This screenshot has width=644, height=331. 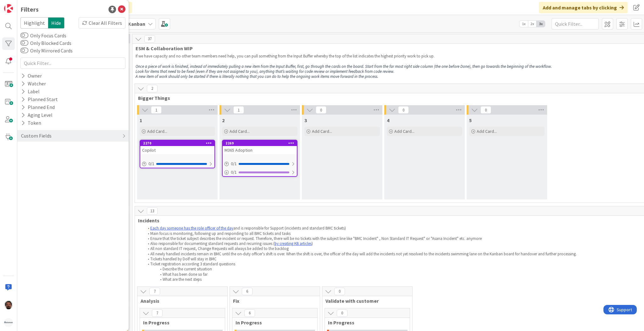 What do you see at coordinates (265, 71) in the screenshot?
I see `em: Look for items that need to be fixed (even if they are not assigned to you), anything that’s wait...` at bounding box center [265, 71].